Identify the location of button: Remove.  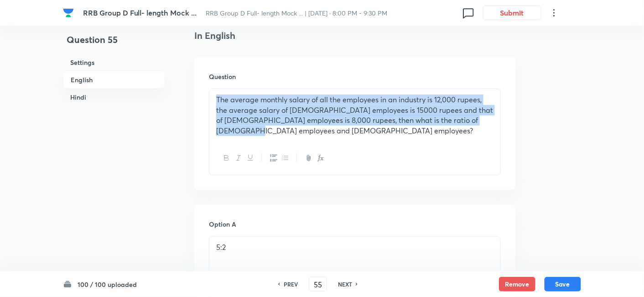
(517, 284).